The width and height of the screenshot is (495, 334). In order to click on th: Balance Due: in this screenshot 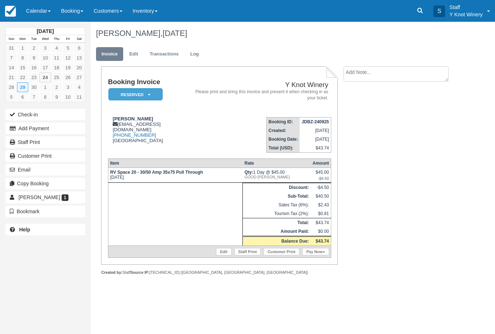, I will do `click(277, 241)`.